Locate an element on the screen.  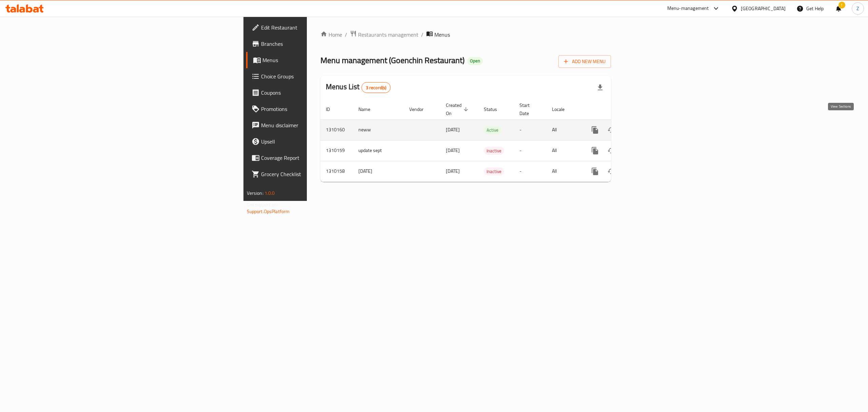
span: ID is located at coordinates (332, 109).